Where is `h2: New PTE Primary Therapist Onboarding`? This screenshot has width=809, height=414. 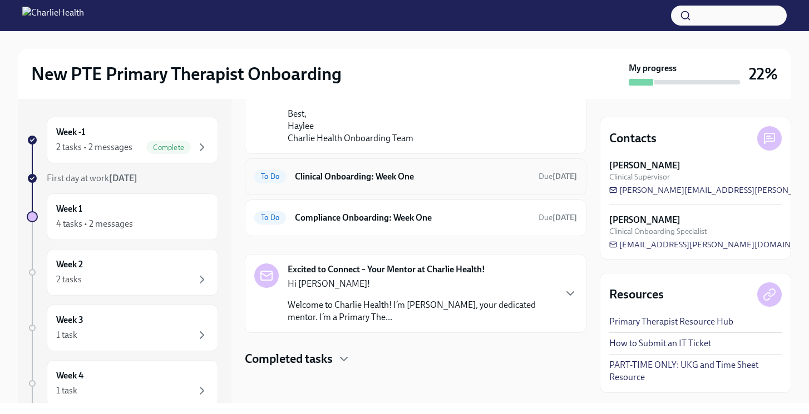
h2: New PTE Primary Therapist Onboarding is located at coordinates (186, 74).